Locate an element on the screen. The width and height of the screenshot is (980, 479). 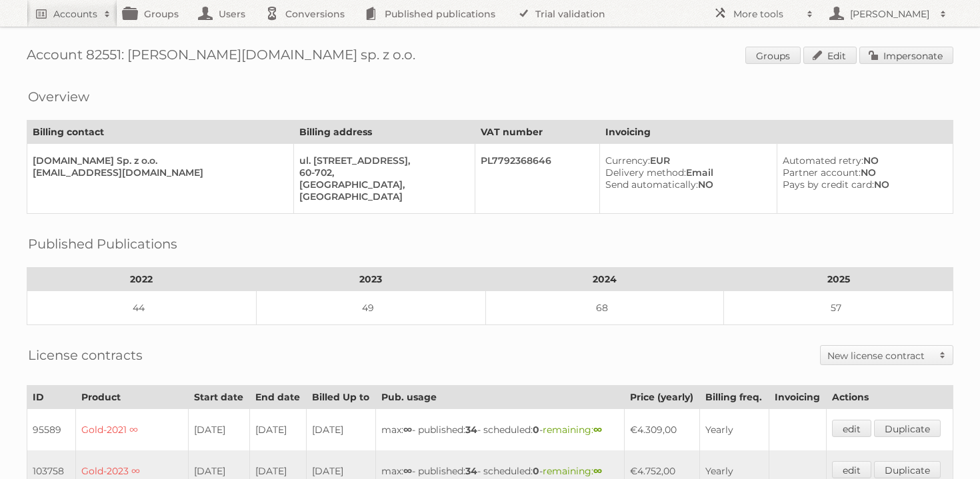
th: Product is located at coordinates (131, 397).